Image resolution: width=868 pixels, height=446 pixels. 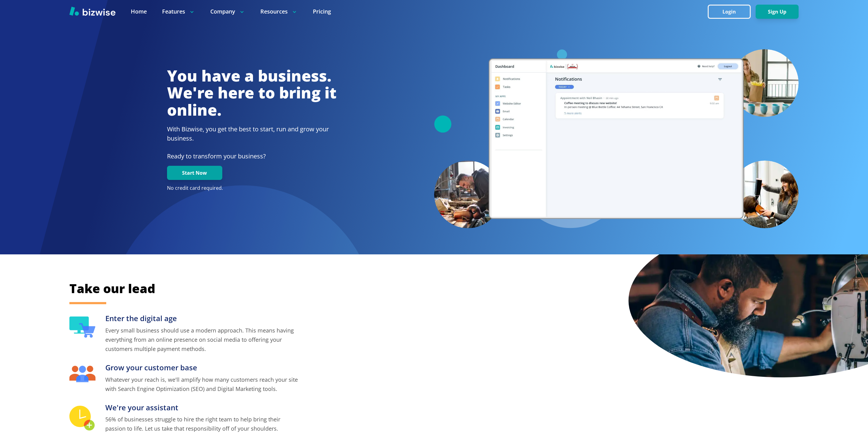 I want to click on a: Sign Up, so click(x=777, y=12).